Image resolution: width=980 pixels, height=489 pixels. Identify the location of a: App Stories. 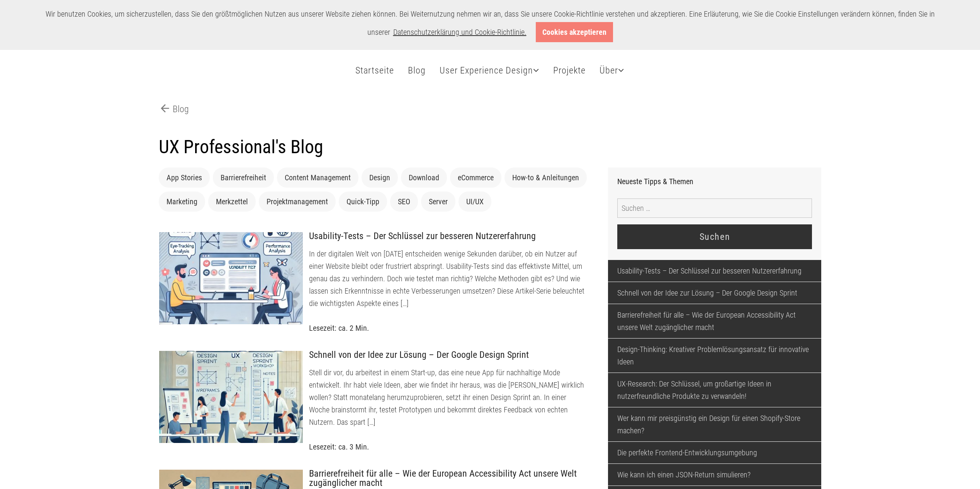
(184, 177).